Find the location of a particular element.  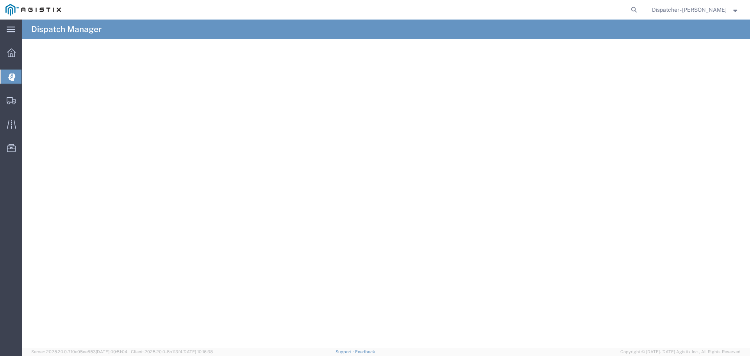

h4: Dispatch Manager is located at coordinates (66, 29).